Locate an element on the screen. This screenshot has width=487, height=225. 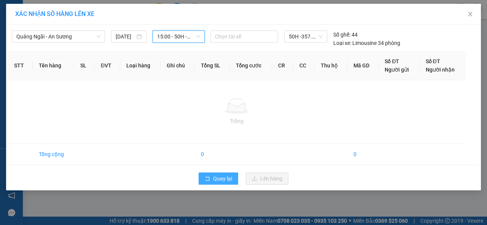
div: Limousine 34 phòng is located at coordinates (367, 43).